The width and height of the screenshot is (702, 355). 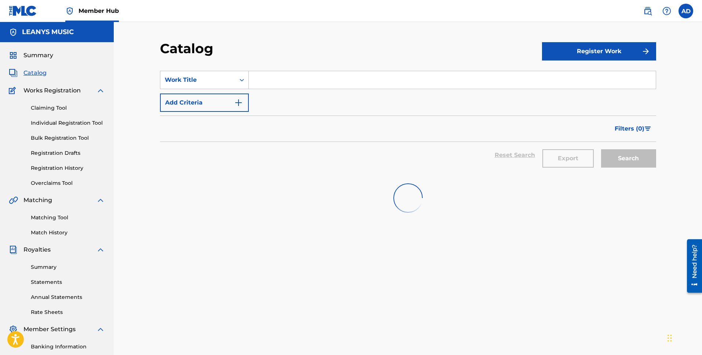 What do you see at coordinates (70, 11) in the screenshot?
I see `img: Top Rightsholder` at bounding box center [70, 11].